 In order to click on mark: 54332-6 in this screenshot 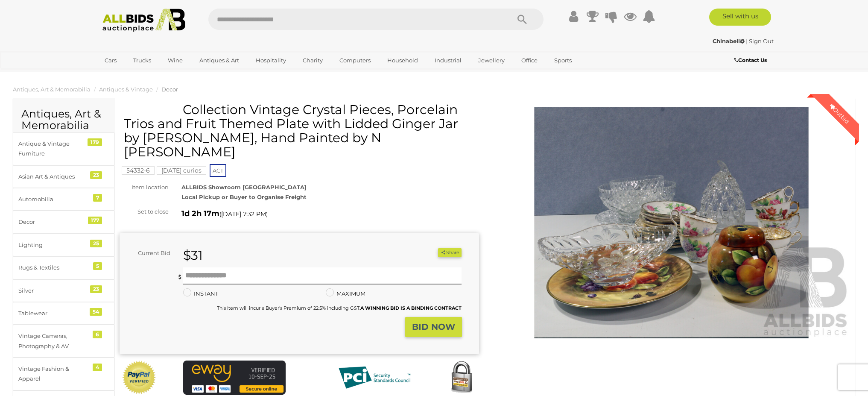, I will do `click(138, 170)`.